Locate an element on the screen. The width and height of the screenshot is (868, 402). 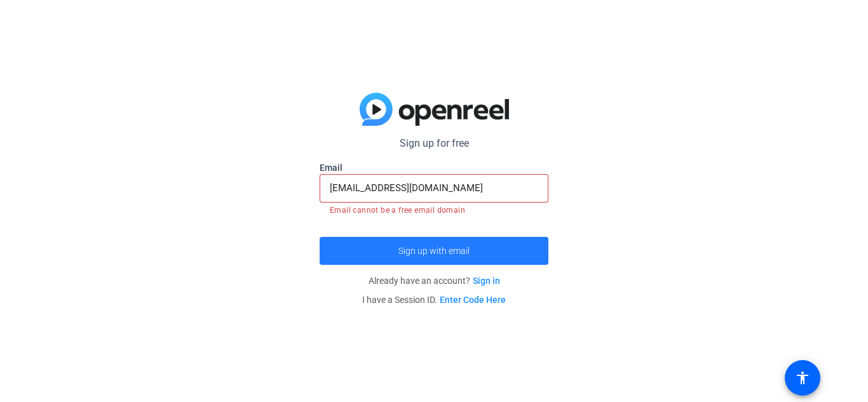
img: blue-gradient.svg is located at coordinates (434, 109).